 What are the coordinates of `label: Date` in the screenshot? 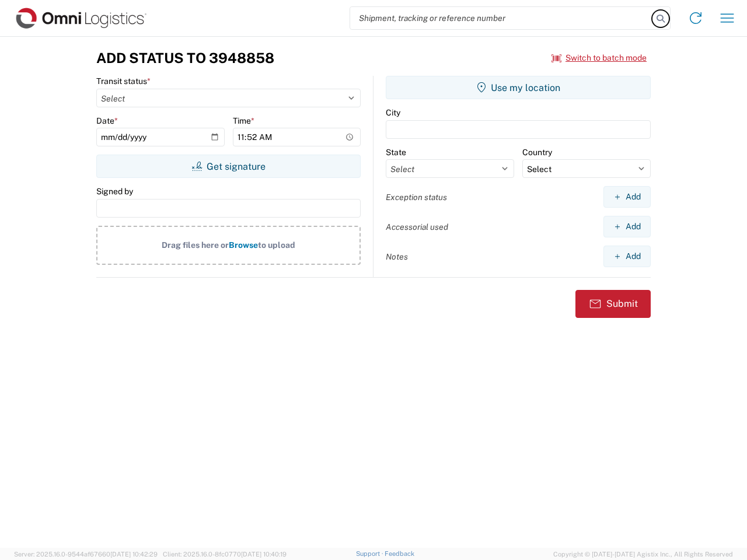 It's located at (107, 121).